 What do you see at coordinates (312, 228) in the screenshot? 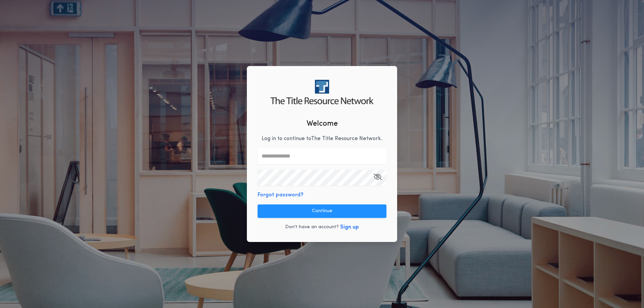
I see `p: Don't have an account?` at bounding box center [312, 228].